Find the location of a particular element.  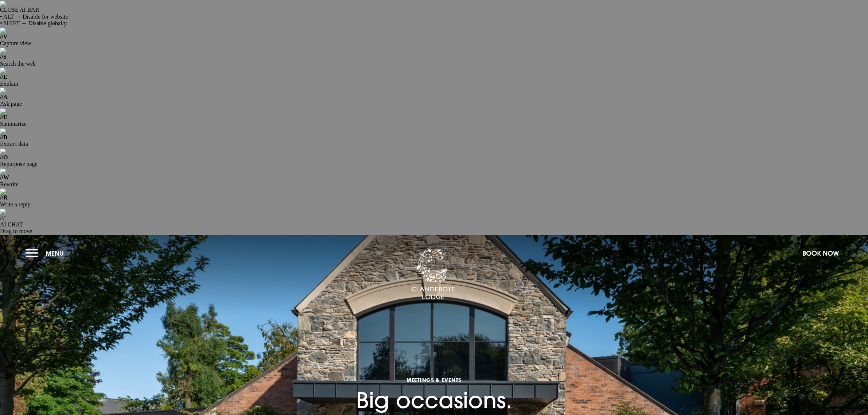

img: Clandeboye Lodge is located at coordinates (433, 274).